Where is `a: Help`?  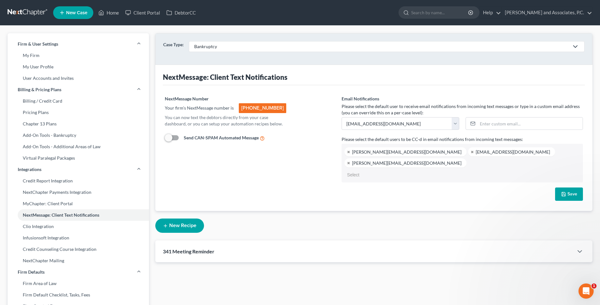 a: Help is located at coordinates (490, 13).